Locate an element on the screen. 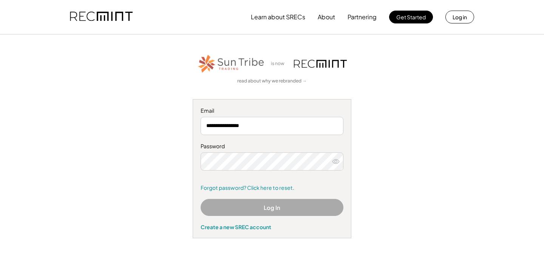 The image size is (544, 253). div: Email is located at coordinates (272, 111).